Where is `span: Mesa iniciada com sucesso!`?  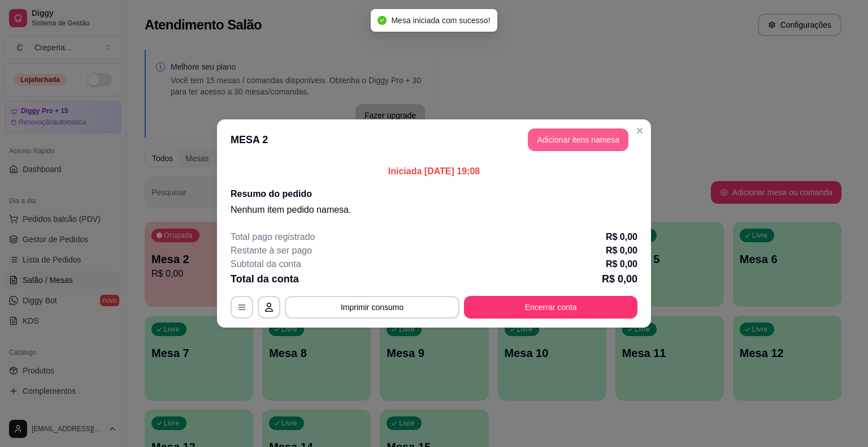
span: Mesa iniciada com sucesso! is located at coordinates (440, 21).